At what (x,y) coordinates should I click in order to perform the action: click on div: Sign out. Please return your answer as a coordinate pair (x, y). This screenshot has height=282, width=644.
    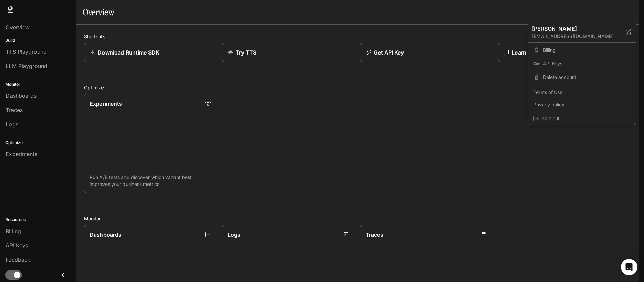
    Looking at the image, I should click on (582, 119).